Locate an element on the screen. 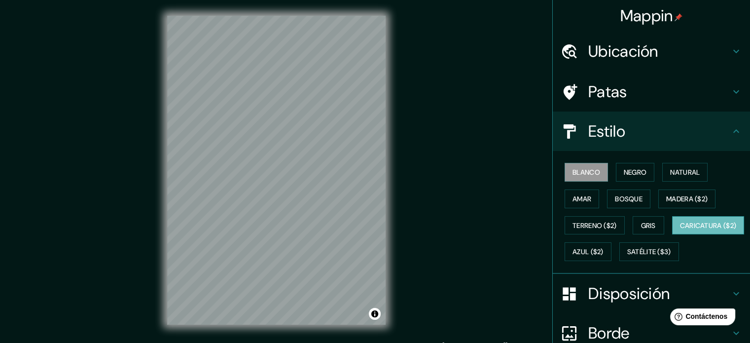  font: Estilo is located at coordinates (606, 131).